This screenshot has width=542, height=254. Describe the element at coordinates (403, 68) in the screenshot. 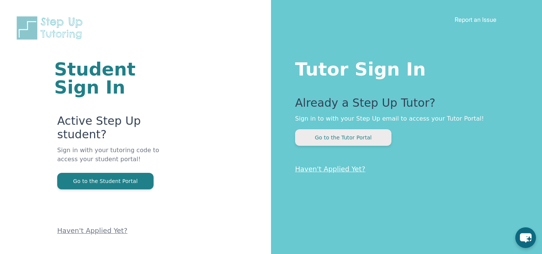

I see `h1: Tutor Sign In` at that location.